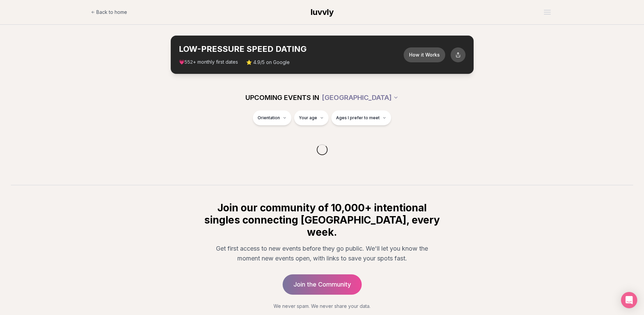 The width and height of the screenshot is (644, 315). Describe the element at coordinates (208, 62) in the screenshot. I see `span: 💗 + monthly first dates` at that location.